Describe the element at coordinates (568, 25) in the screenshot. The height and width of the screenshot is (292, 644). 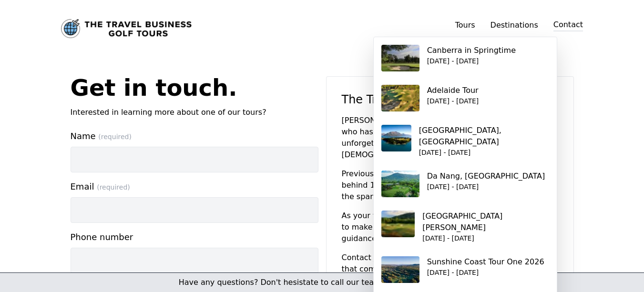
I see `a: Contact` at that location.